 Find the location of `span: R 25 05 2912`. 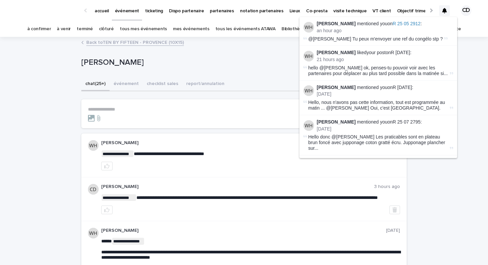

span: R 25 05 2912 is located at coordinates (406, 24).